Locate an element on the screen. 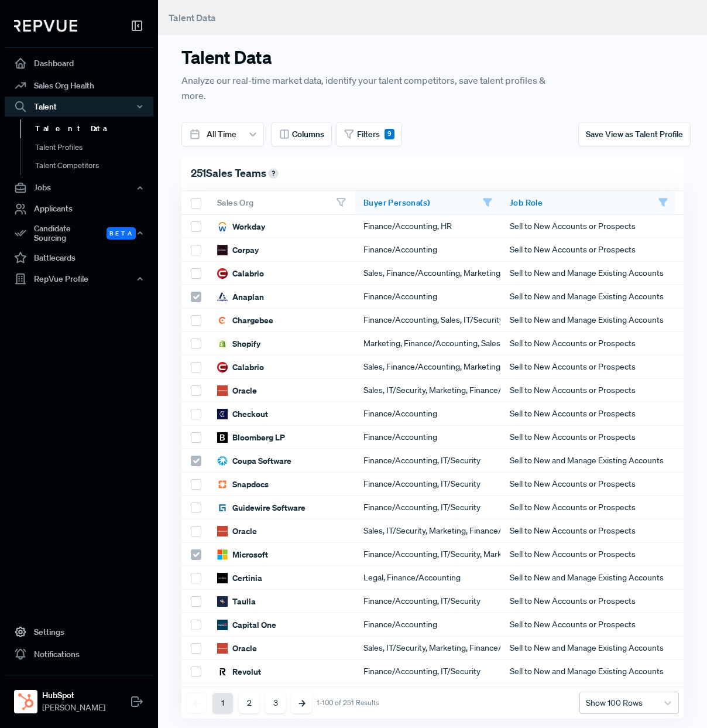 The width and height of the screenshot is (707, 728). button: Save View as Talent Profile is located at coordinates (635, 134).